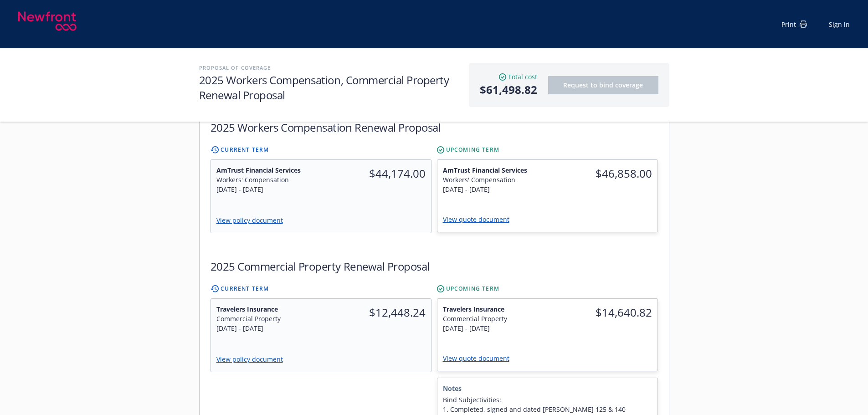 The image size is (868, 415). What do you see at coordinates (376, 313) in the screenshot?
I see `span: $12,448.24` at bounding box center [376, 313].